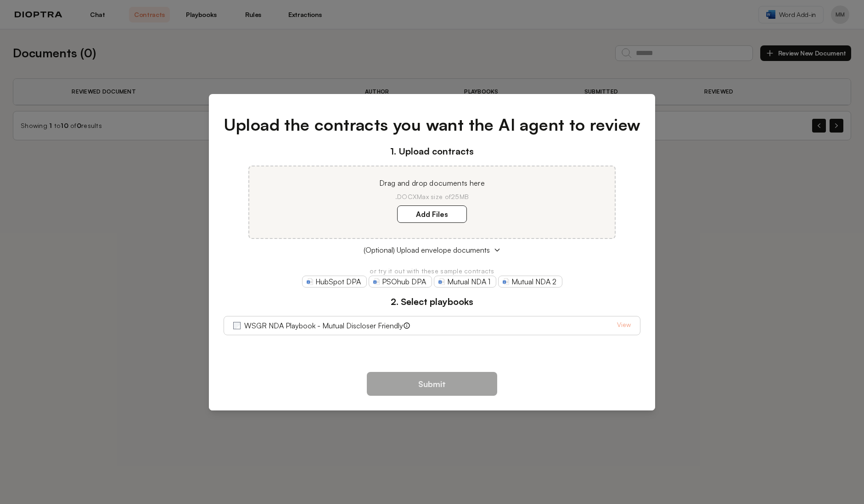 The height and width of the screenshot is (504, 864). Describe the element at coordinates (400, 281) in the screenshot. I see `a: PSOhub DPA` at that location.